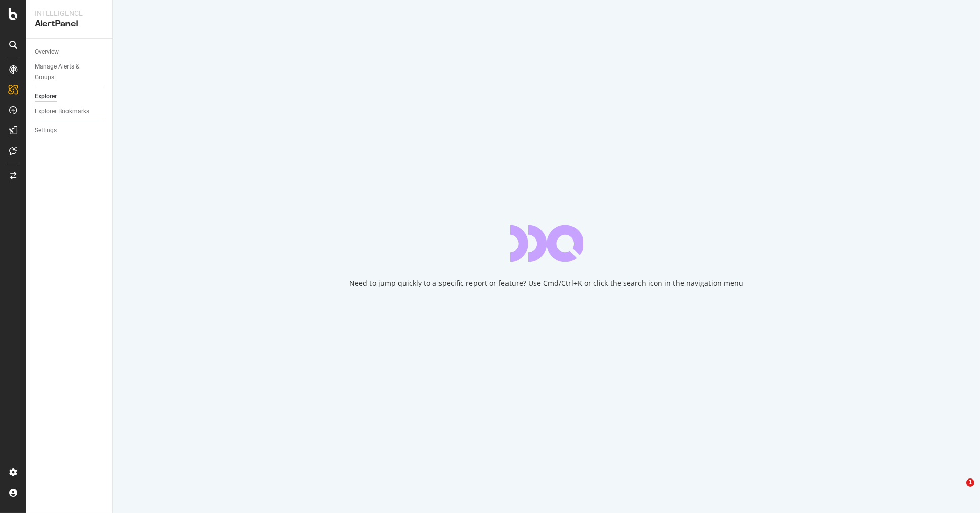 The height and width of the screenshot is (513, 980). What do you see at coordinates (62, 111) in the screenshot?
I see `div: Explorer Bookmarks` at bounding box center [62, 111].